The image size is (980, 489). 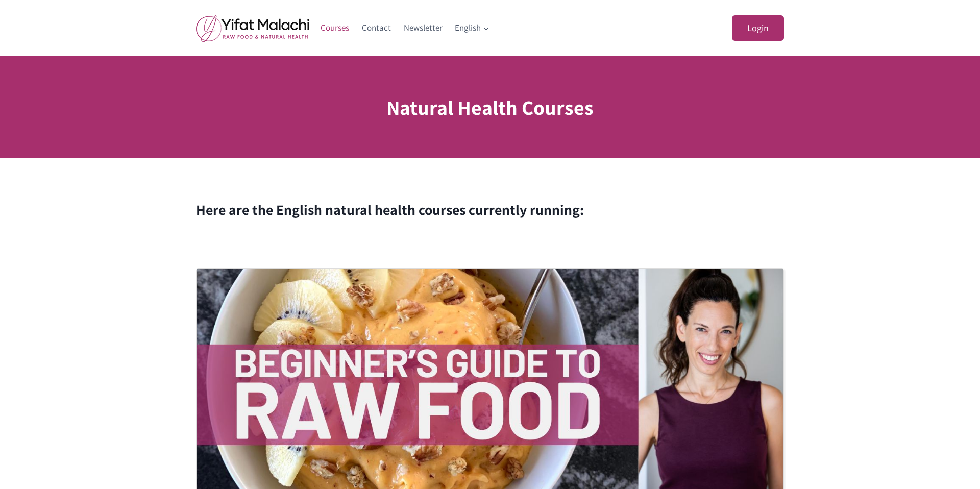 I want to click on span: English, so click(x=472, y=28).